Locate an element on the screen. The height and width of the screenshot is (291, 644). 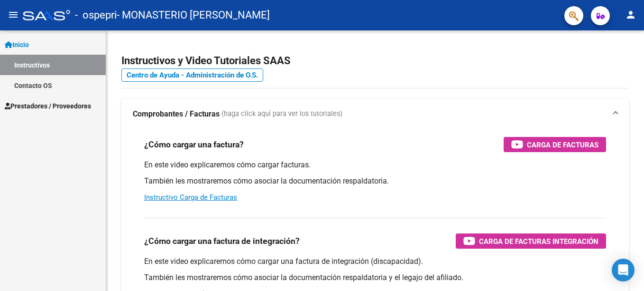
h3: ¿Cómo cargar una factura? is located at coordinates (194, 145).